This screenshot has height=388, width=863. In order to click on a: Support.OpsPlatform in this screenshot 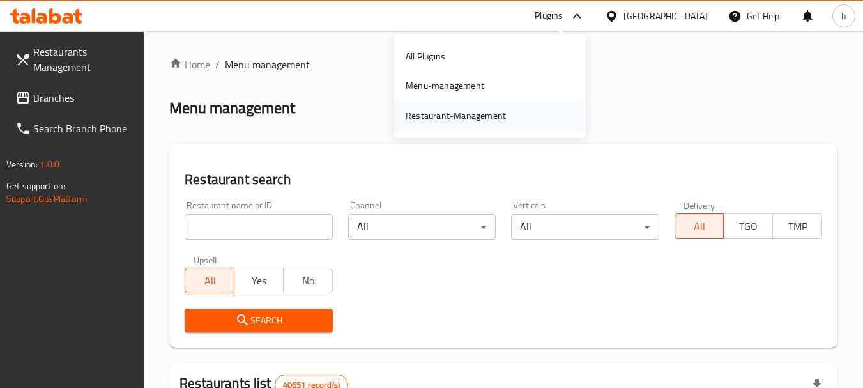, I will do `click(47, 199)`.